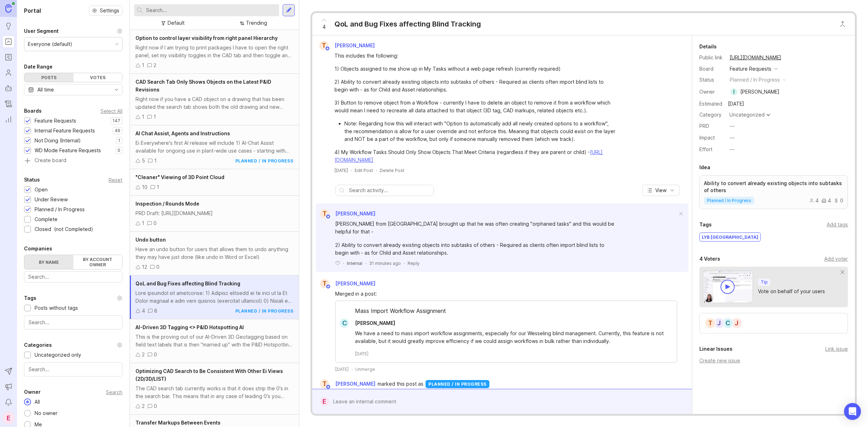 This screenshot has height=427, width=868. Describe the element at coordinates (143, 116) in the screenshot. I see `div: 1` at that location.